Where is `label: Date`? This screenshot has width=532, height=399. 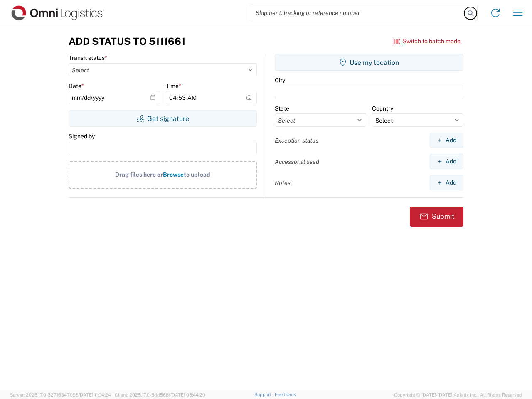 label: Date is located at coordinates (76, 86).